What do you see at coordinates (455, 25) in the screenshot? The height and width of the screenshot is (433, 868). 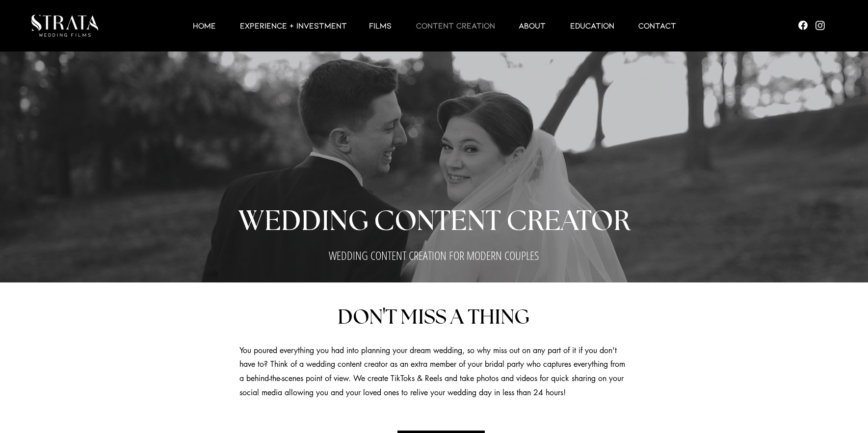 I see `p: CONTENT CREATION` at bounding box center [455, 25].